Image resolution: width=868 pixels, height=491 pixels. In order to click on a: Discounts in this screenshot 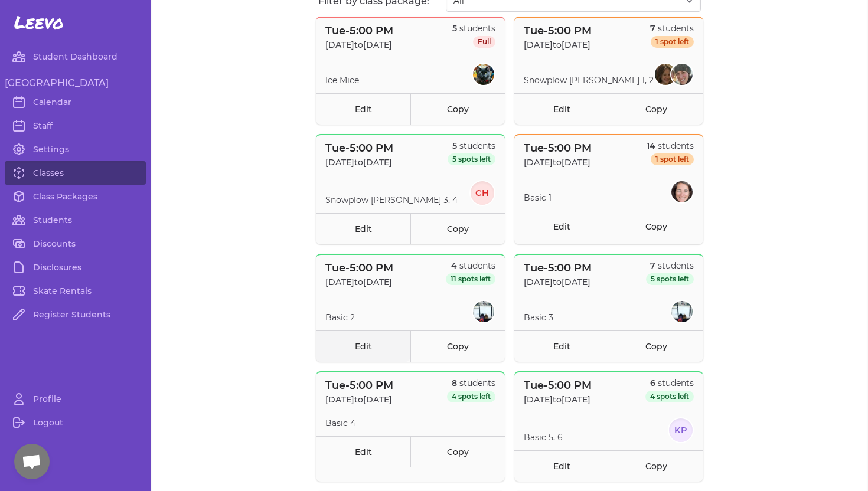, I will do `click(75, 244)`.